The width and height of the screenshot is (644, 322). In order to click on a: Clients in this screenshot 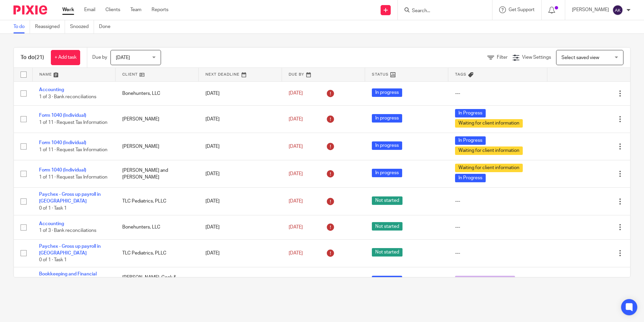, I will do `click(113, 10)`.